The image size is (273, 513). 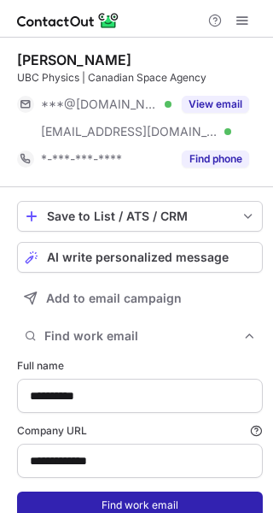 I want to click on button: Find work email, so click(x=140, y=336).